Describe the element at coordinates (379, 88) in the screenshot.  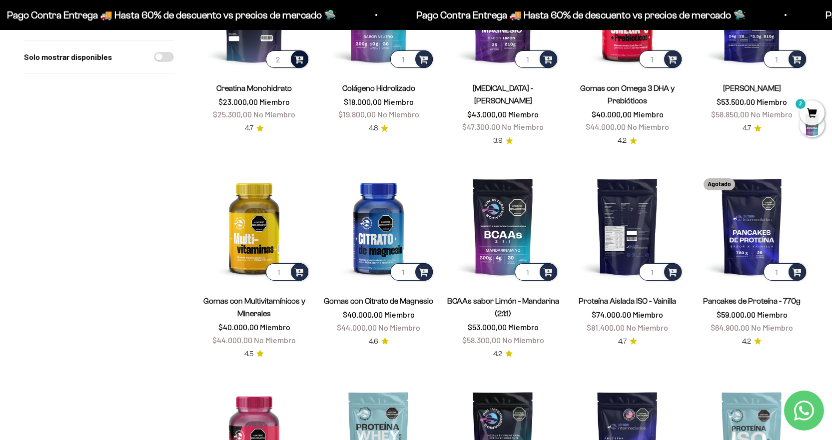
I see `a: Colágeno Hidrolizado` at that location.